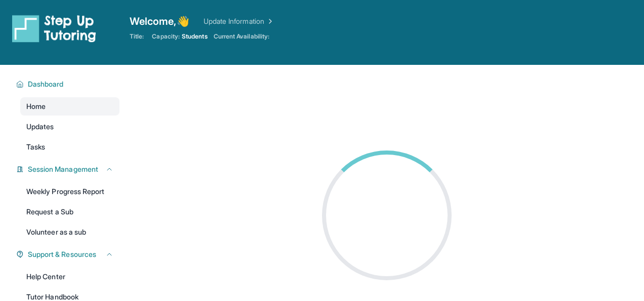 The image size is (644, 301). I want to click on span: Updates, so click(40, 126).